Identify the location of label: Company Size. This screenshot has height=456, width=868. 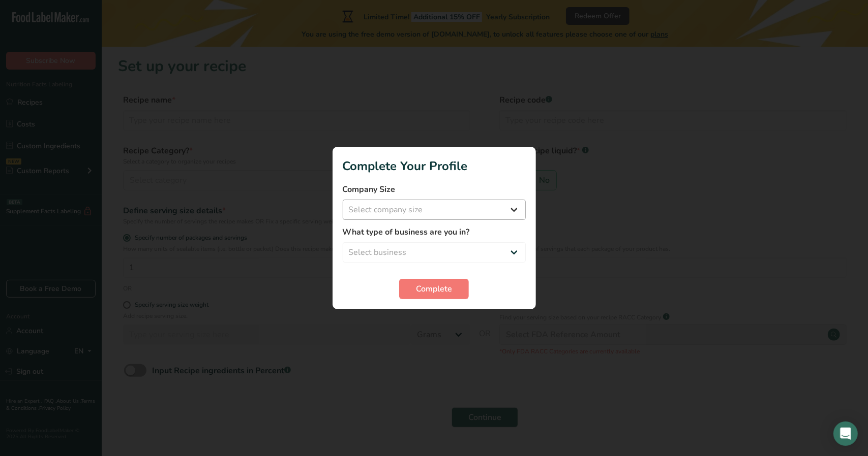
(434, 190).